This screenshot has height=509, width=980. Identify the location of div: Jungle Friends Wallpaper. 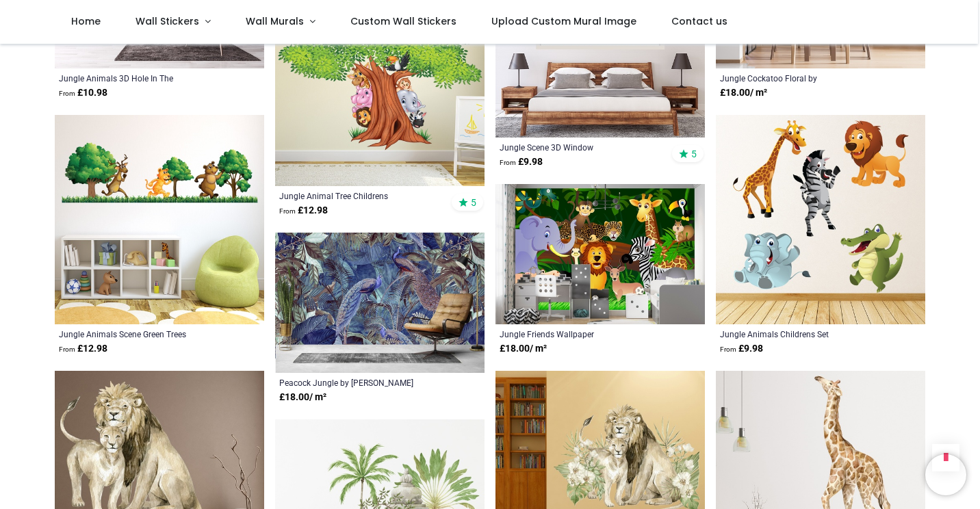
(580, 334).